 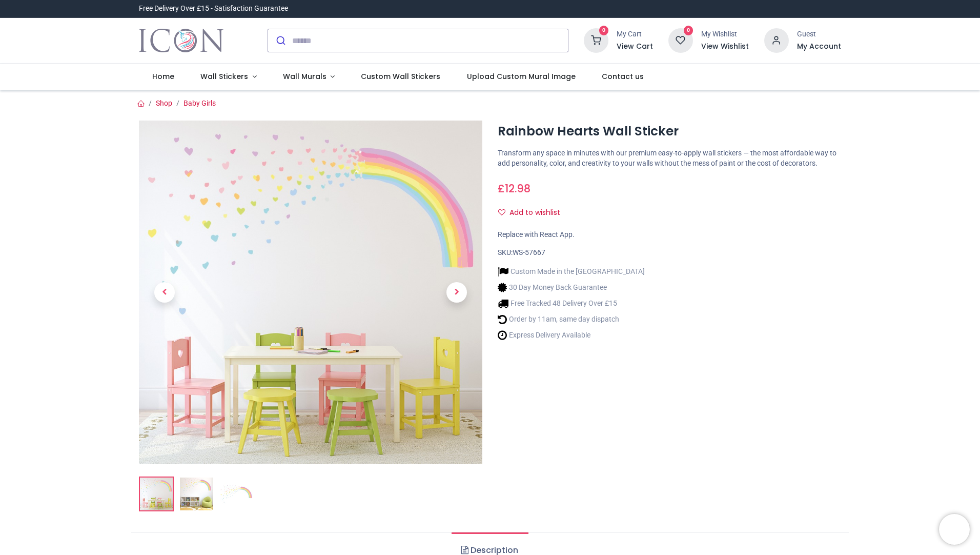 What do you see at coordinates (199, 103) in the screenshot?
I see `a: Baby Girls` at bounding box center [199, 103].